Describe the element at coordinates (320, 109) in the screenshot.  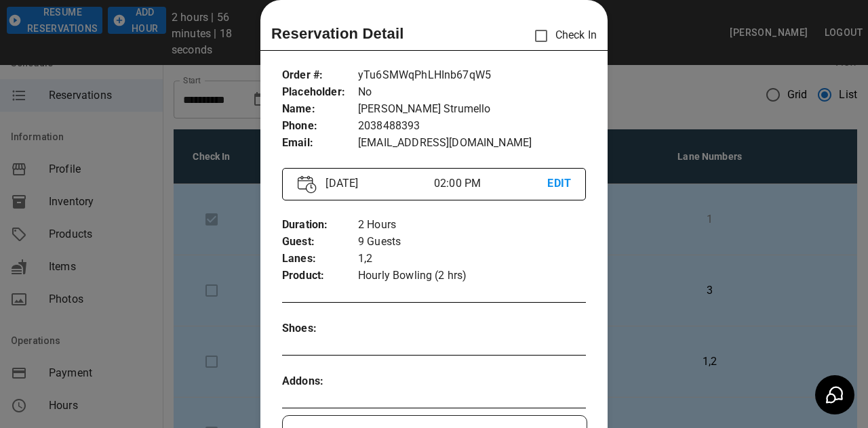
I see `p: Name :` at that location.